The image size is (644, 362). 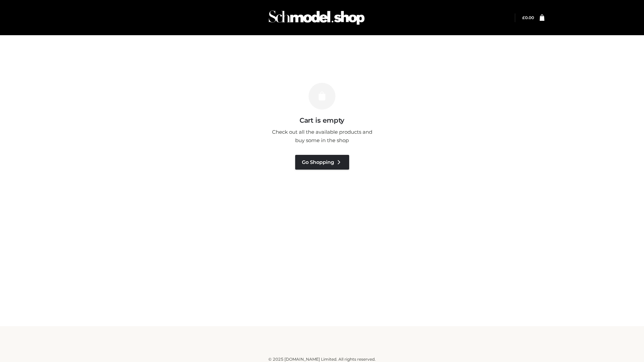 I want to click on a: Schmodel Admin 964, so click(x=317, y=18).